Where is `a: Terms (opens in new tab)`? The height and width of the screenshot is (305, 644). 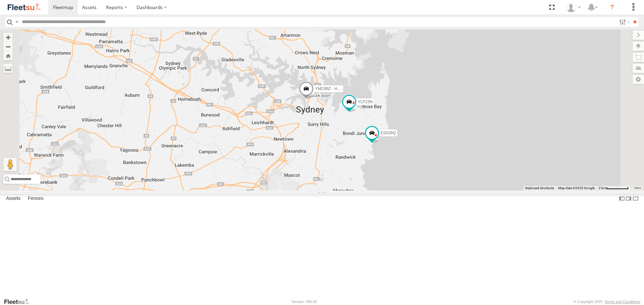 a: Terms (opens in new tab) is located at coordinates (637, 188).